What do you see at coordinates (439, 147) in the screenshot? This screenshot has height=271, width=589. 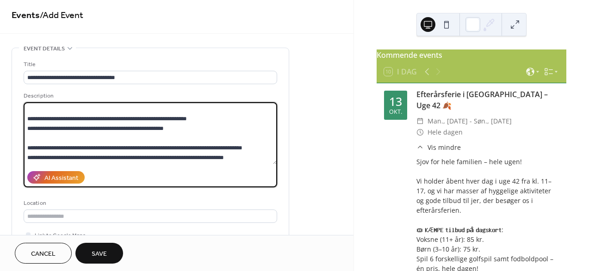 I see `button: ​Vis mindre` at bounding box center [439, 147].